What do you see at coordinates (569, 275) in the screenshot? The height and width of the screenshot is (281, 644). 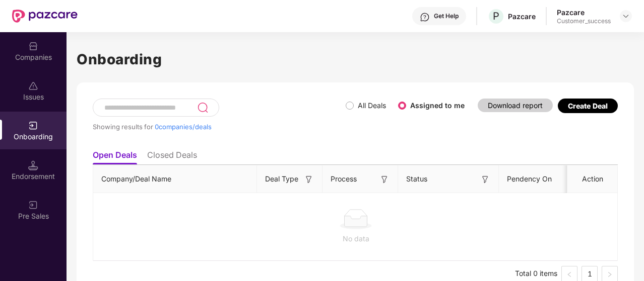 I see `span: left` at bounding box center [569, 275].